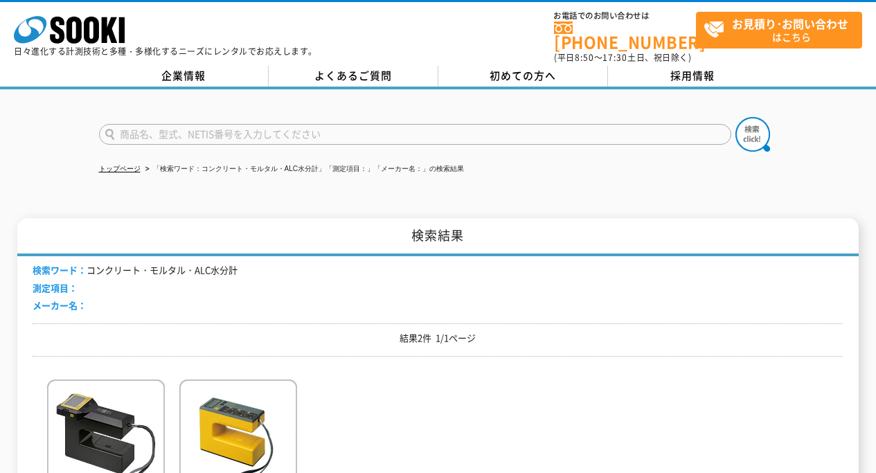  I want to click on a: トップページ, so click(120, 168).